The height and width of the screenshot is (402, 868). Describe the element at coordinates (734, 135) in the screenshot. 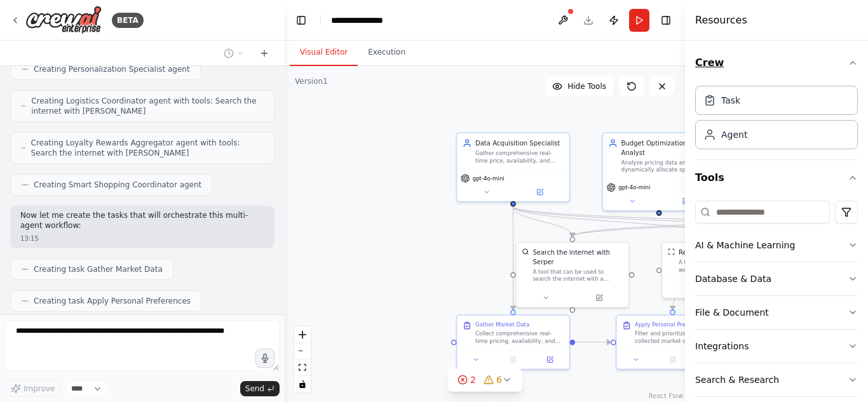

I see `div: Agent` at that location.